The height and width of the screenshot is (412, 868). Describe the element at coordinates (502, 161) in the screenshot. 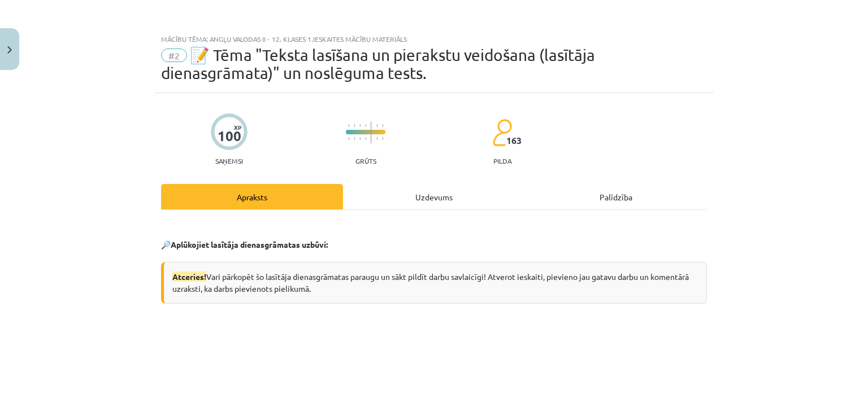

I see `p: pilda` at that location.